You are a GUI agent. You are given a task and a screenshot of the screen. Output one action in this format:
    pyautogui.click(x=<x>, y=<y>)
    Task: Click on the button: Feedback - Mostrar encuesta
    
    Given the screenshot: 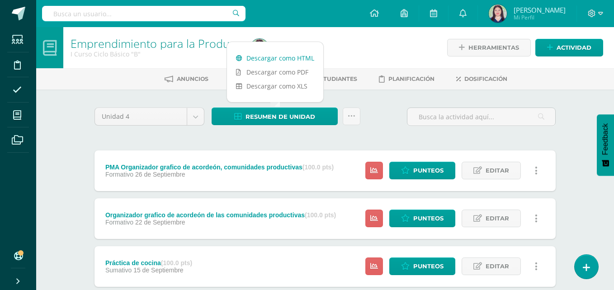 What is the action you would take?
    pyautogui.click(x=605, y=145)
    